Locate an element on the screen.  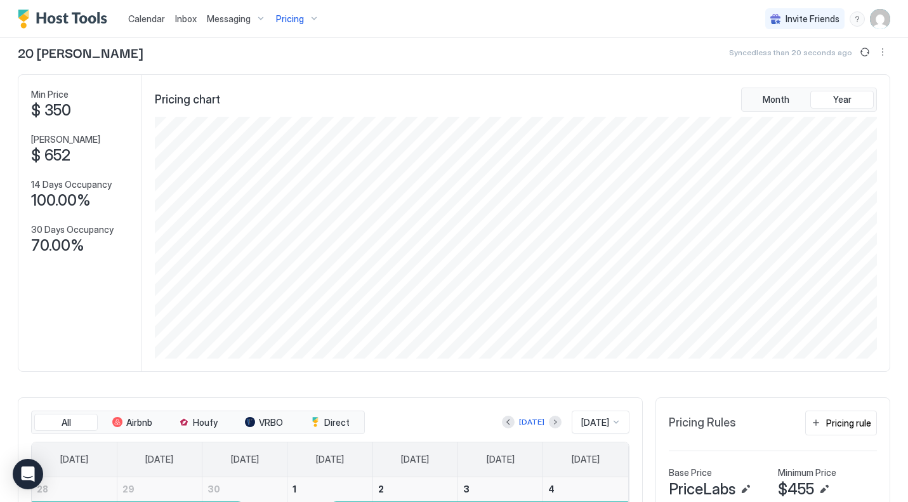
button: Sync prices is located at coordinates (865, 52).